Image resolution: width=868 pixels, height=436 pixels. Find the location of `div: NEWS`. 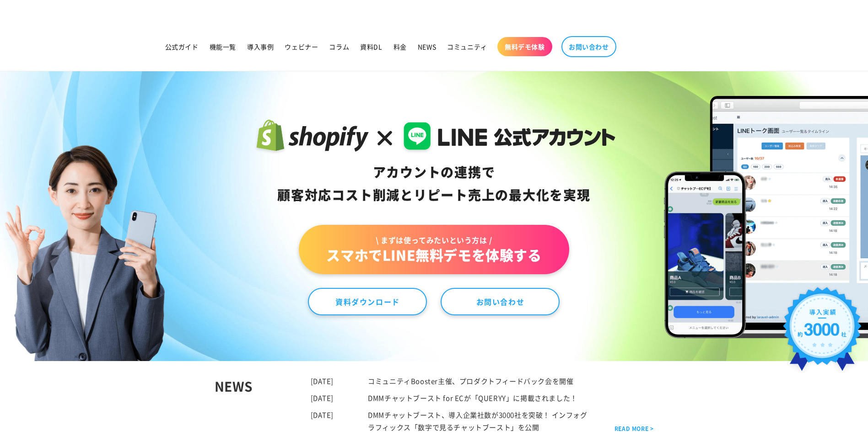

div: NEWS is located at coordinates (263, 404).